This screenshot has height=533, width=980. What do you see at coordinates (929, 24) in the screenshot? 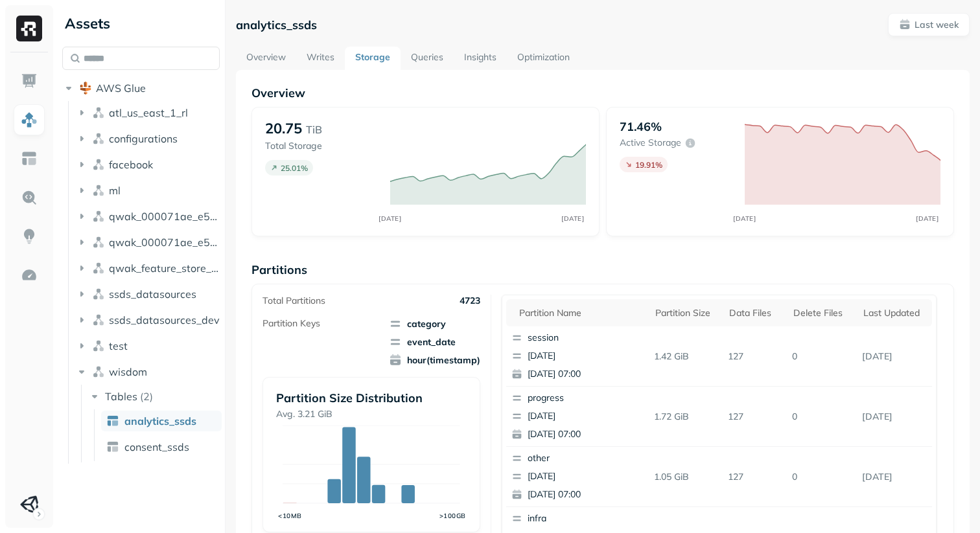
I see `button: Last week` at bounding box center [929, 24].